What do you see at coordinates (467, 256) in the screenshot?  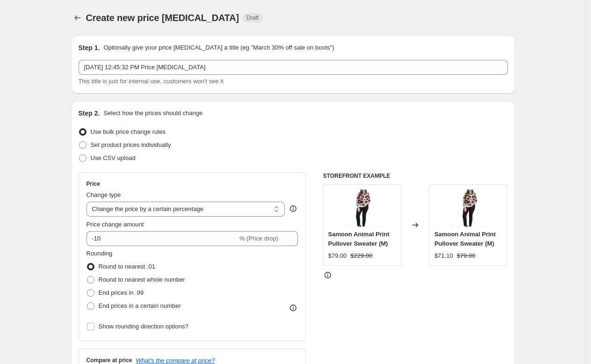 I see `strike: $79.00` at bounding box center [467, 256].